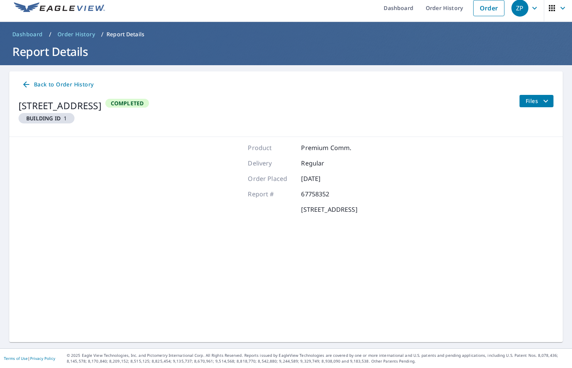  What do you see at coordinates (271, 163) in the screenshot?
I see `p: Delivery` at bounding box center [271, 163].